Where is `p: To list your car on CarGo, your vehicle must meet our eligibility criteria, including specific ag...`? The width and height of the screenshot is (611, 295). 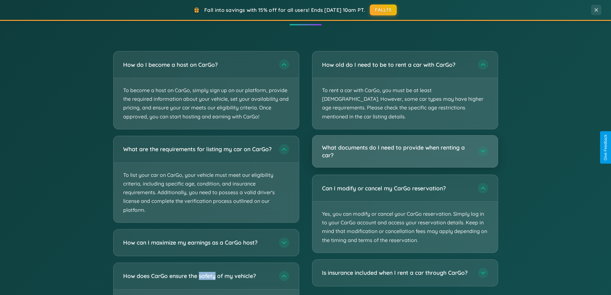
p: To list your car on CarGo, your vehicle must meet our eligibility criteria, including specific ag... is located at coordinates (206, 193).